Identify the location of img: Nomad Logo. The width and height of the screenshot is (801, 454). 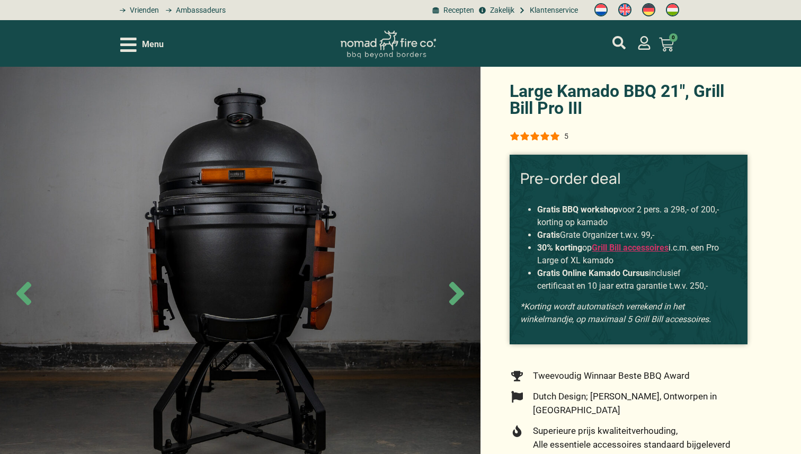
(388, 44).